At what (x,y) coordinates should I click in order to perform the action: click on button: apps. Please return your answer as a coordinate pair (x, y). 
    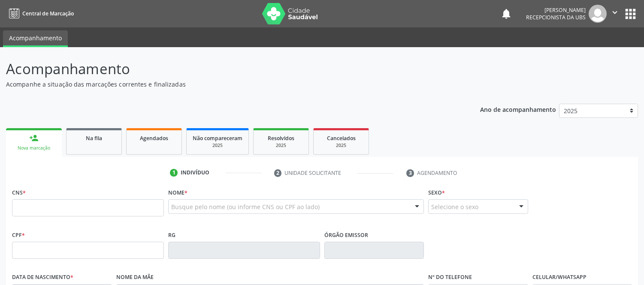
    Looking at the image, I should click on (630, 14).